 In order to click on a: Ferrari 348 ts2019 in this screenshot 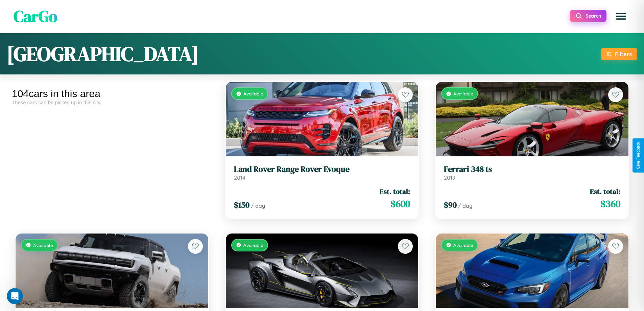, I will do `click(532, 173)`.